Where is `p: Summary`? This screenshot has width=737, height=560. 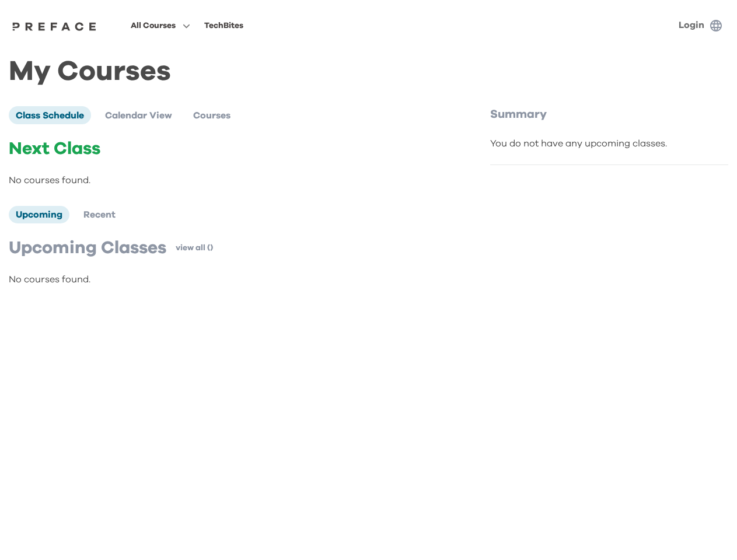 p: Summary is located at coordinates (609, 114).